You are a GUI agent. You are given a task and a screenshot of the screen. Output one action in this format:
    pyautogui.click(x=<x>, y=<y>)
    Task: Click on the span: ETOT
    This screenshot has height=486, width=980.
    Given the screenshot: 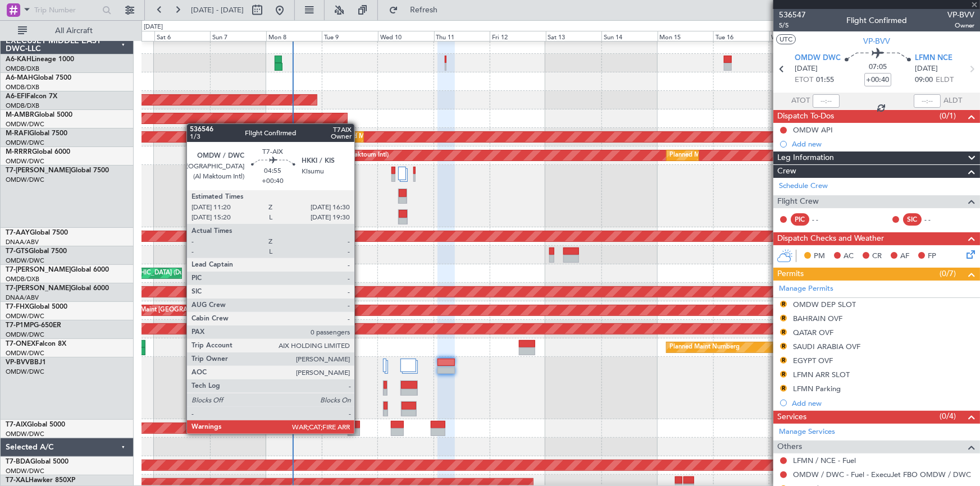 What is the action you would take?
    pyautogui.click(x=804, y=80)
    